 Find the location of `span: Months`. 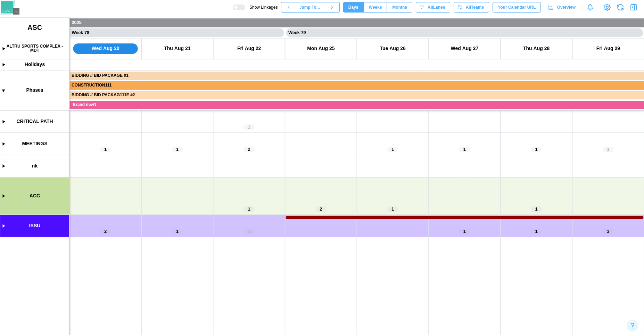

span: Months is located at coordinates (399, 7).